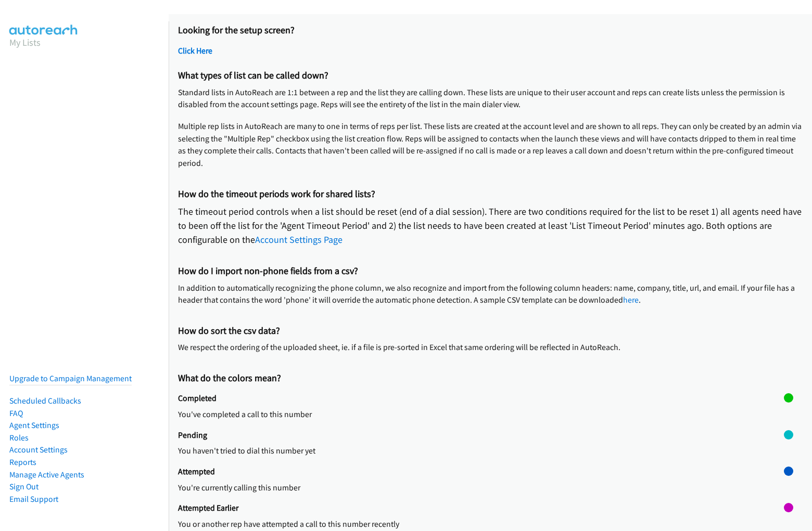 This screenshot has width=812, height=531. I want to click on h2: What types of list can be called down?, so click(491, 76).